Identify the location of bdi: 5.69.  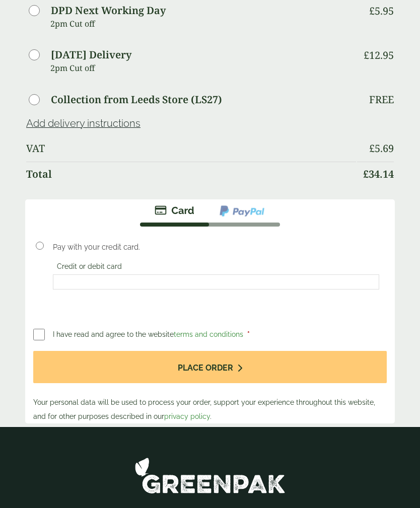
(381, 148).